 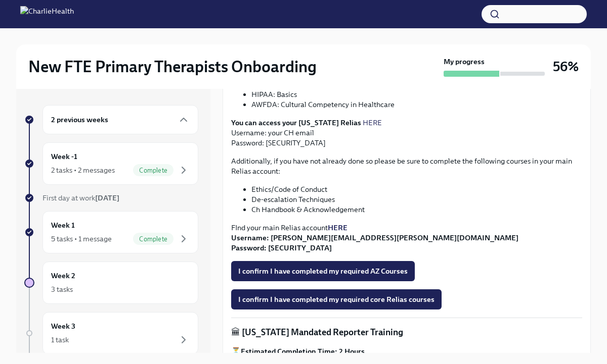 I want to click on button: I confirm I have completed my required AZ Courses, so click(x=323, y=271).